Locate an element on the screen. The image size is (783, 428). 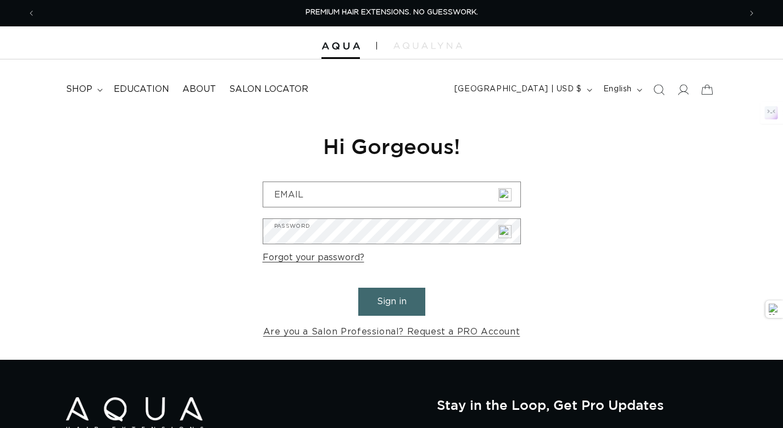
button: Sign in is located at coordinates (392, 301).